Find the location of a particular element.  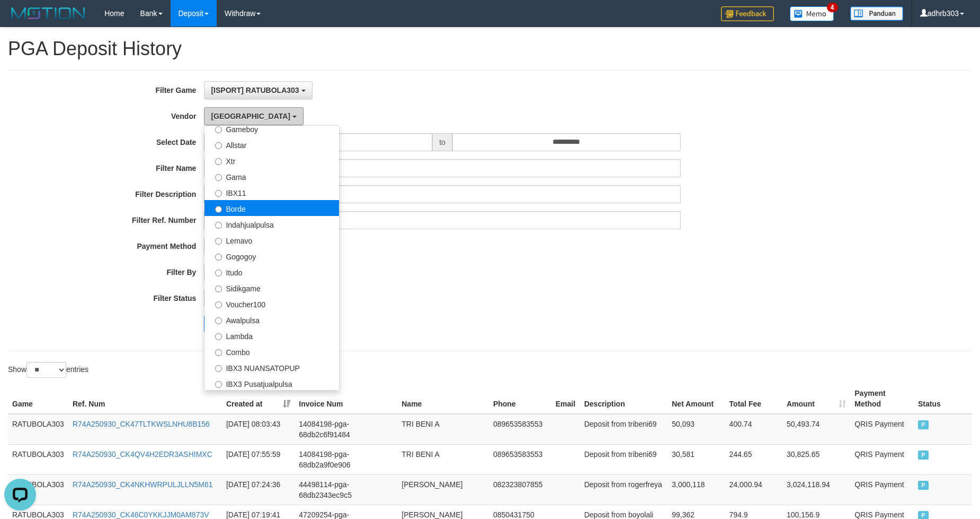

label: IBX3 Pusatjualpulsa is located at coordinates (272, 383).